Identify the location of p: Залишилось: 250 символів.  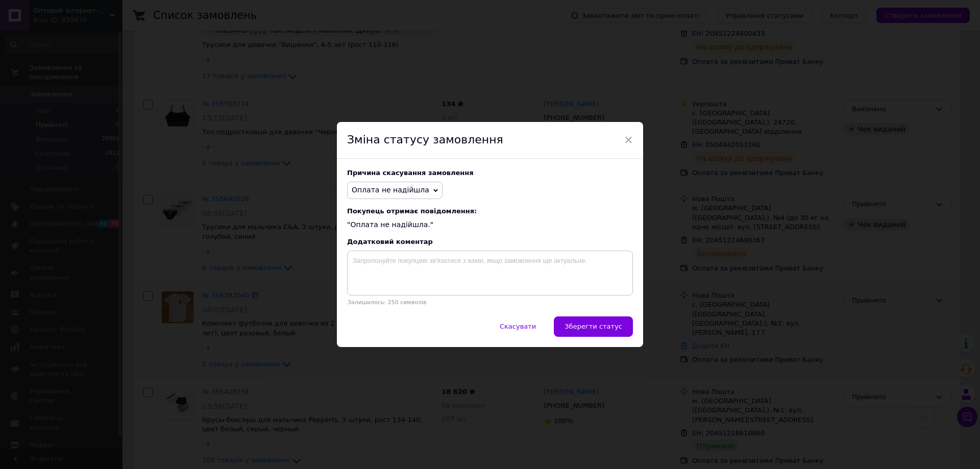
(490, 302).